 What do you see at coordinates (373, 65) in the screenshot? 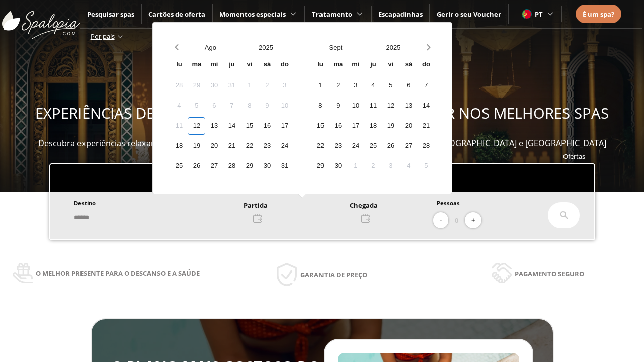
I see `div: ju` at bounding box center [373, 65].